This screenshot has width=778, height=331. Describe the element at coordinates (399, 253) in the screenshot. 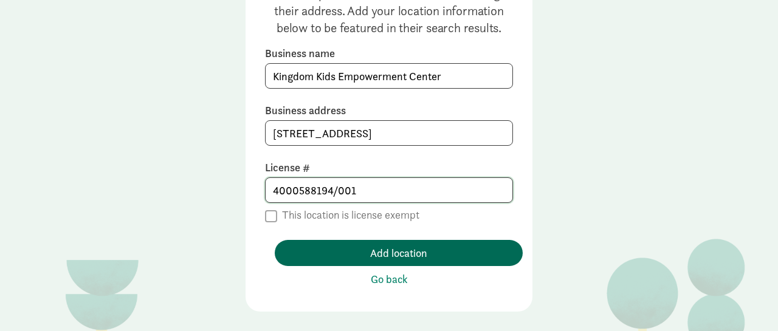

I see `span: Add location` at that location.